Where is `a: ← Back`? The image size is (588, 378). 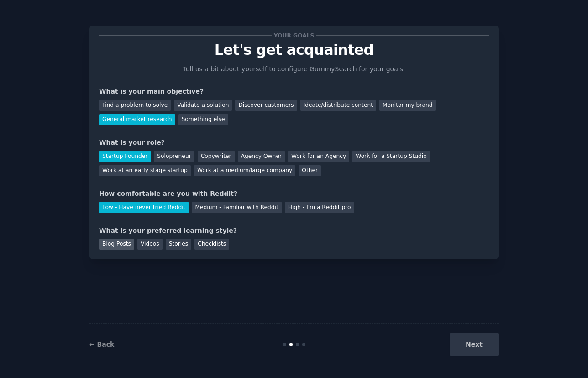
a: ← Back is located at coordinates (102, 344).